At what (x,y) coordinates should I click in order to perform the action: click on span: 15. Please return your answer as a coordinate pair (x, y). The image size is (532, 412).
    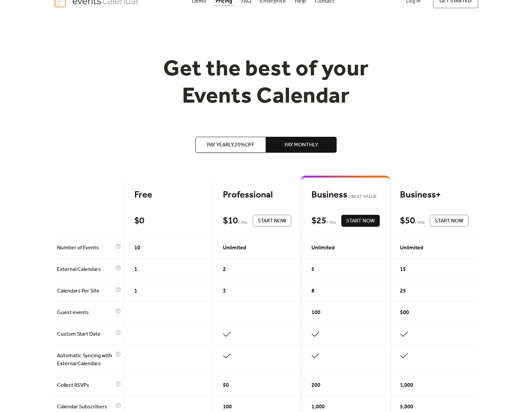
    Looking at the image, I should click on (403, 270).